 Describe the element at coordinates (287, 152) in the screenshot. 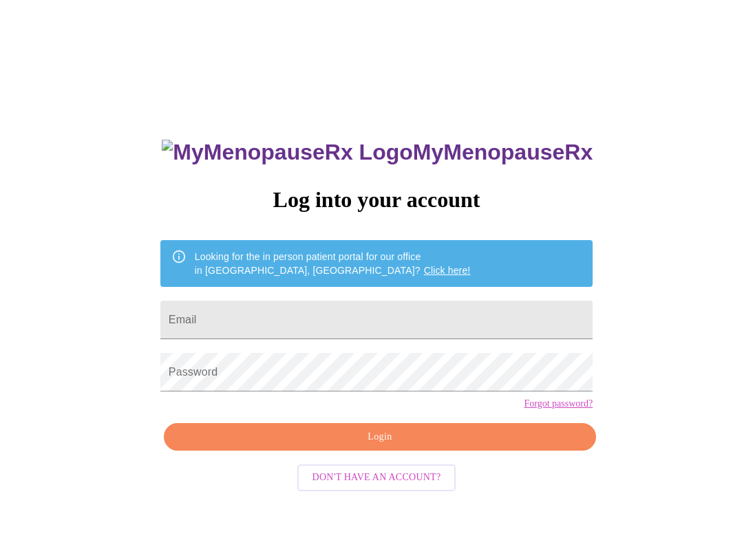

I see `img: MyMenopauseRx Logo` at that location.